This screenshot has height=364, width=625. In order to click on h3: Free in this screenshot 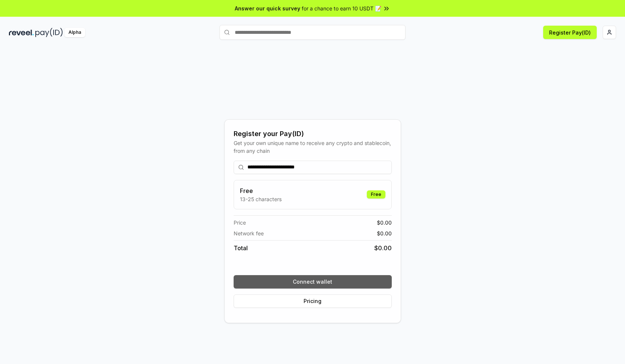, I will do `click(261, 191)`.